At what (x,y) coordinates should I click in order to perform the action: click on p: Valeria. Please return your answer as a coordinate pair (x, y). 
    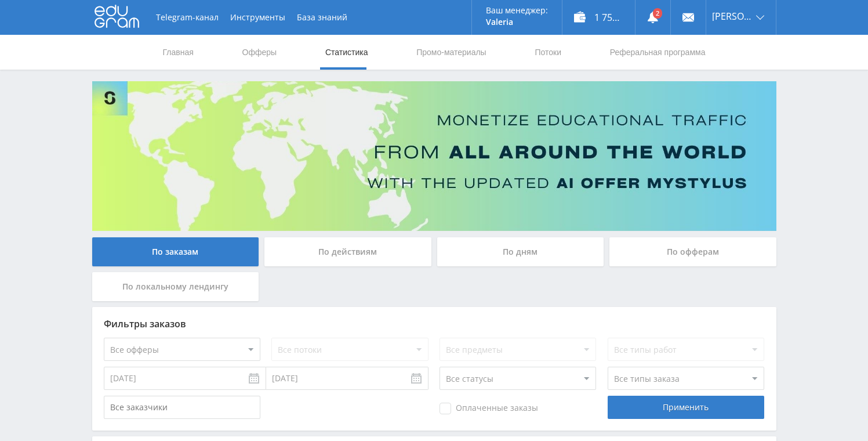
    Looking at the image, I should click on (517, 22).